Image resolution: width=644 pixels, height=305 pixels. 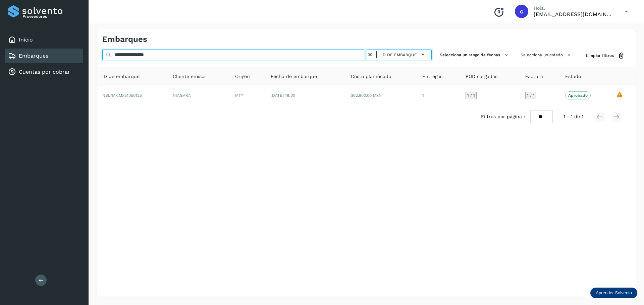 What do you see at coordinates (294, 76) in the screenshot?
I see `span: Fecha de embarque` at bounding box center [294, 76].